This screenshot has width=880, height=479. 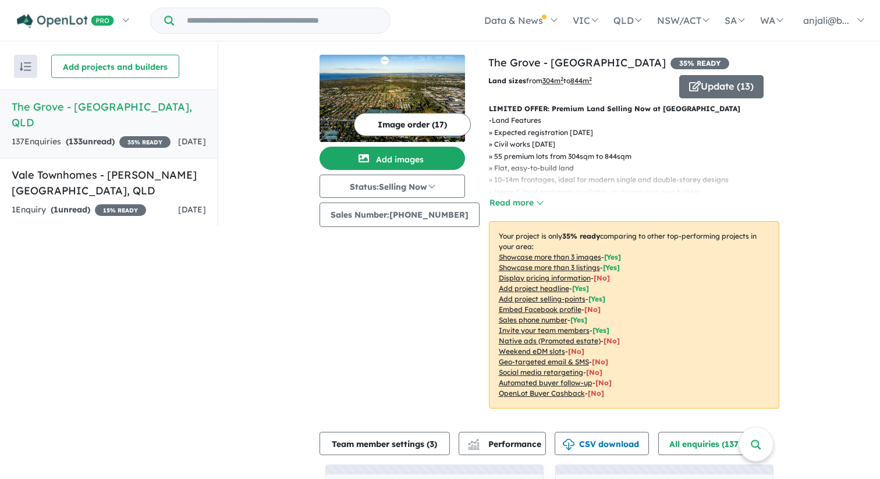 I want to click on button: CSV download, so click(x=602, y=444).